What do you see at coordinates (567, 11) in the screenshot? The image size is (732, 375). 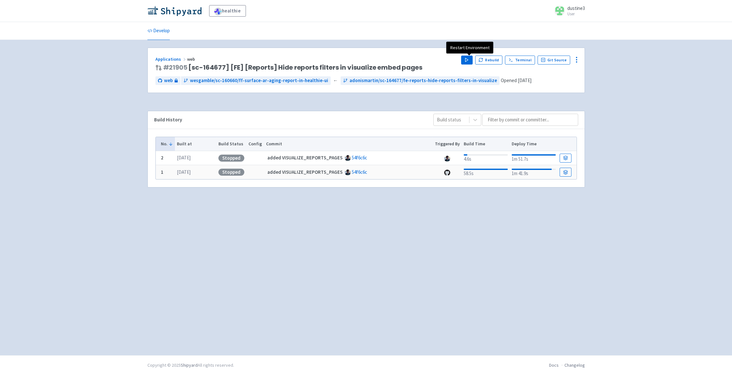 I see `a: dustine3 User` at bounding box center [567, 11].